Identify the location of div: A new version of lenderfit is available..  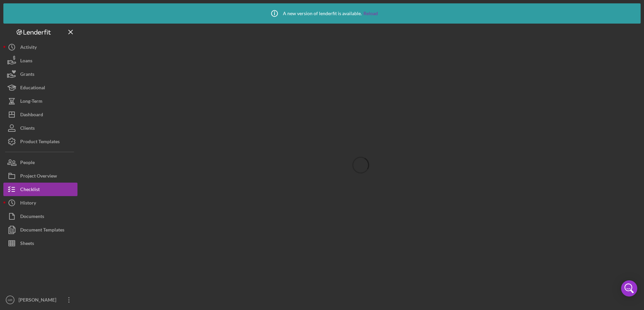
(322, 14).